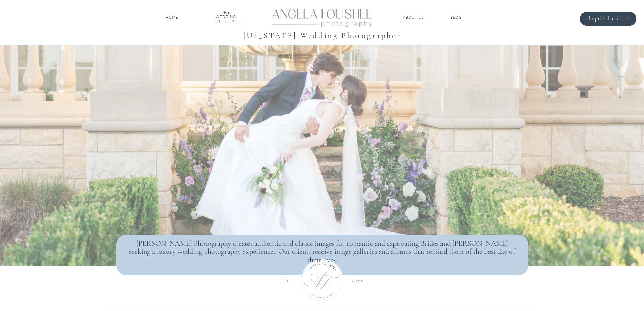  Describe the element at coordinates (414, 18) in the screenshot. I see `a: ABOUT US` at that location.